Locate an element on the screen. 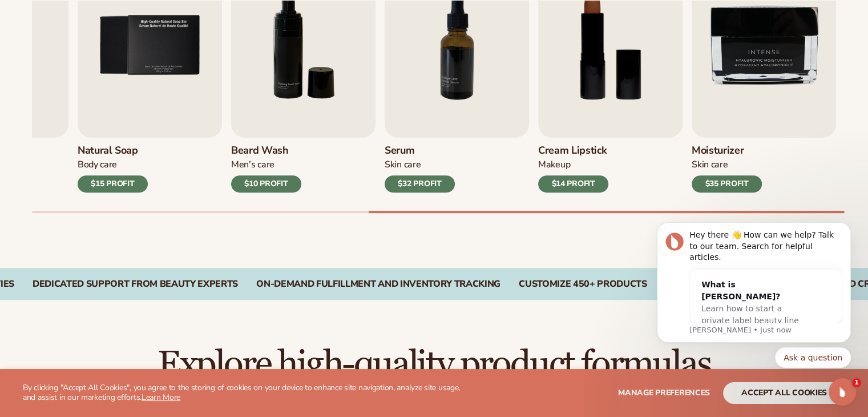  div: Men’s Care is located at coordinates (266, 164).